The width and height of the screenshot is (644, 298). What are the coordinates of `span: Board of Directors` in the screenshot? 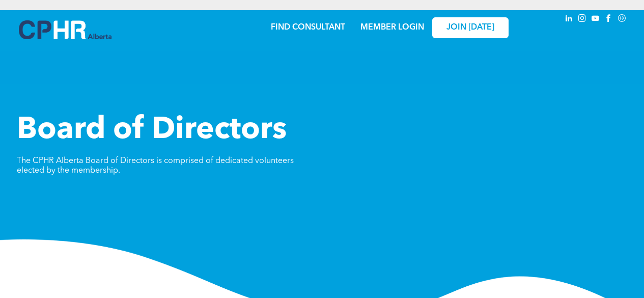 It's located at (152, 130).